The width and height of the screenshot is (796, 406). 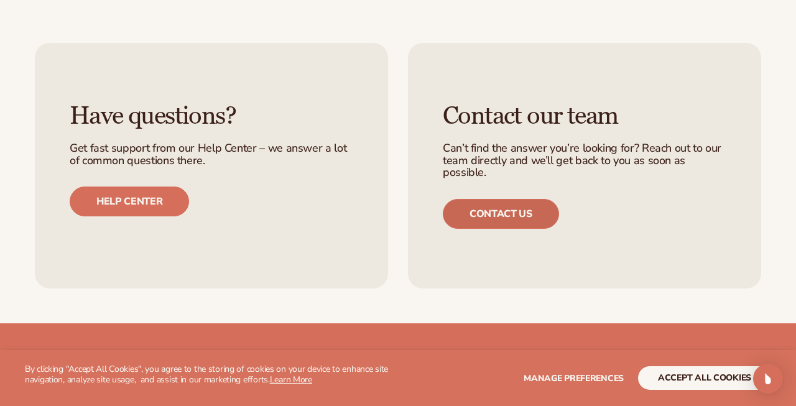 I want to click on span: Manage preferences, so click(x=573, y=378).